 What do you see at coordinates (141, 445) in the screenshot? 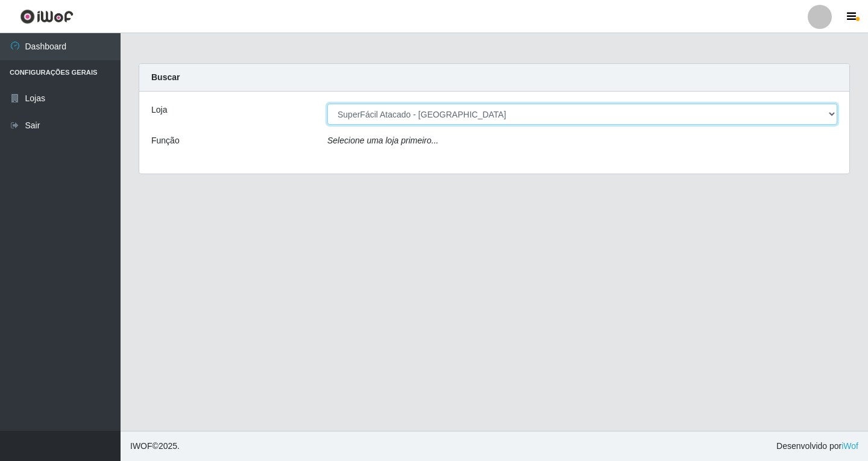
I see `span: IWOF` at bounding box center [141, 445].